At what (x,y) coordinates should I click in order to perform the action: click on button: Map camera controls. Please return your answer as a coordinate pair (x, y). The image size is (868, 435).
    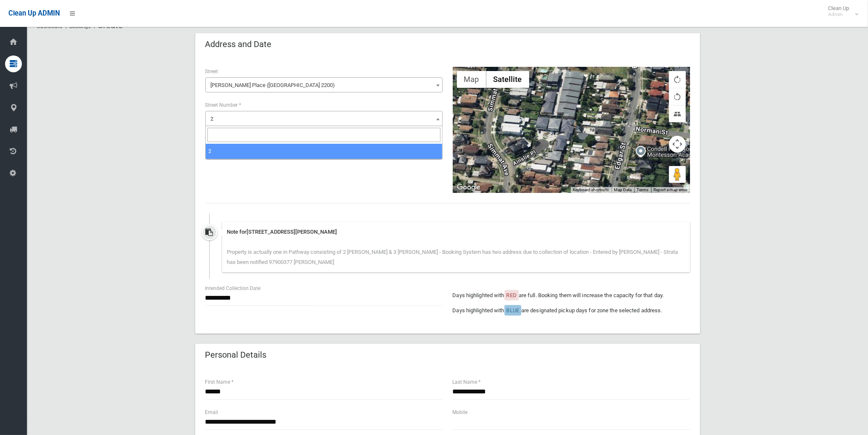
    Looking at the image, I should click on (677, 144).